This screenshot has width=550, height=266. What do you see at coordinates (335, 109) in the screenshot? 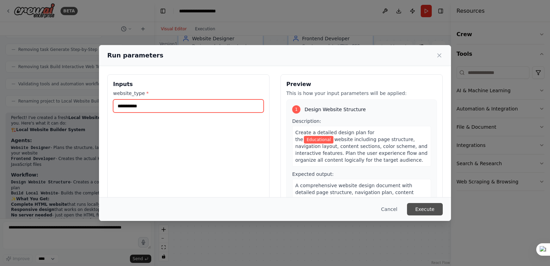
I see `span: Design Website Structure` at bounding box center [335, 109].